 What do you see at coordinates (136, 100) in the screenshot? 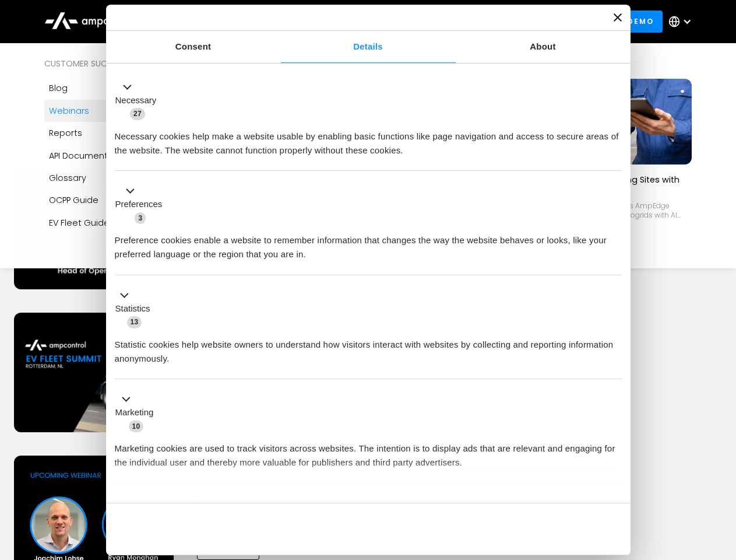
I see `label: Necessary` at bounding box center [136, 100].